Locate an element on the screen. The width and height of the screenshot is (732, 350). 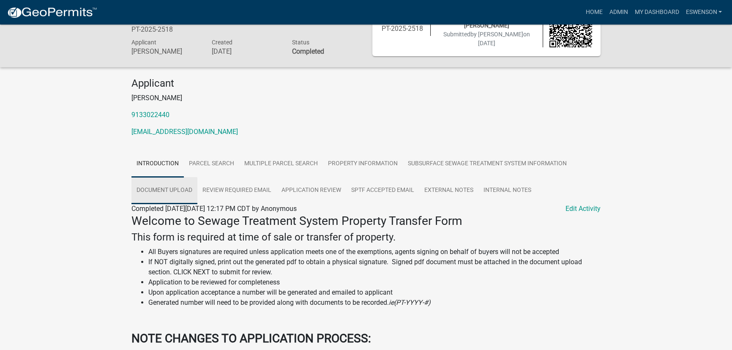
a: eswenson is located at coordinates (704, 12).